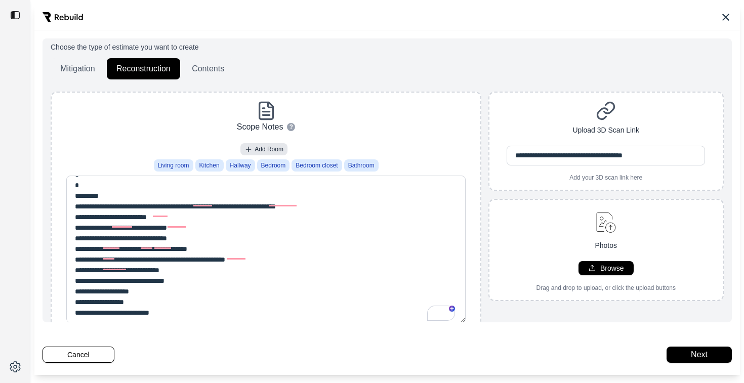  Describe the element at coordinates (606, 288) in the screenshot. I see `p: Drag and drop to upload, or click the upload buttons` at that location.